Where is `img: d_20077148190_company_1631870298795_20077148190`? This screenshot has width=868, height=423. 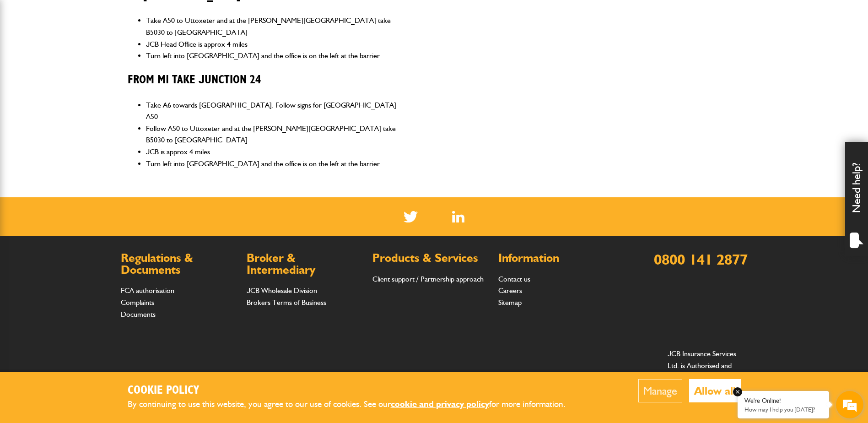 img: d_20077148190_company_1631870298795_20077148190 is located at coordinates (27, 57).